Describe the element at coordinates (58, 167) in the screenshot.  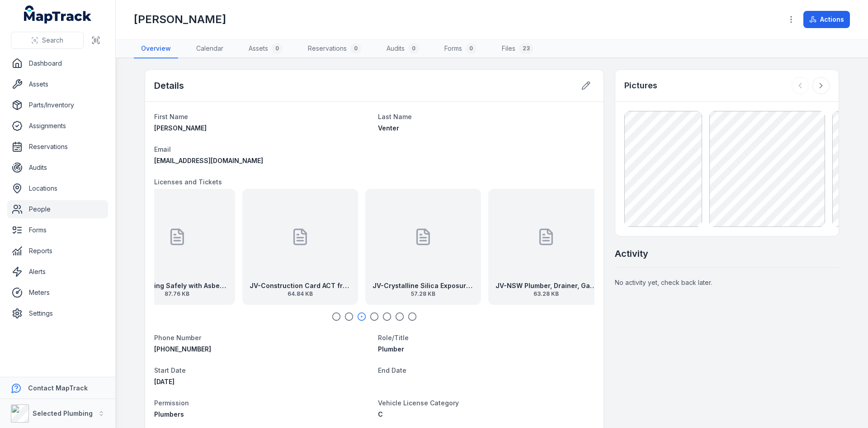
I see `a: Audits` at that location.